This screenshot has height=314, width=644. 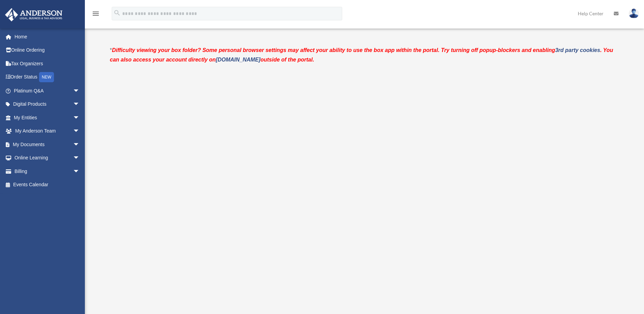 I want to click on a: Tax Organizers, so click(x=47, y=64).